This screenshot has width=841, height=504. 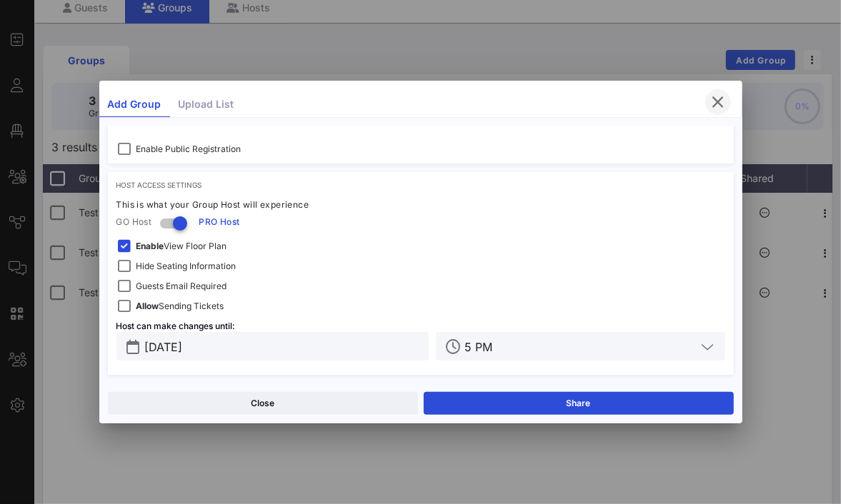 I want to click on div: Upload List, so click(x=207, y=105).